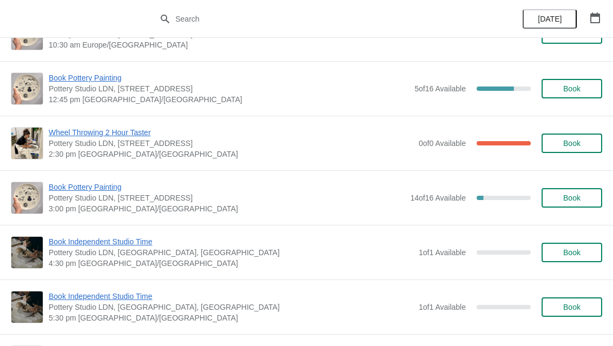 This screenshot has width=613, height=346. I want to click on span: 0 of 0 Available, so click(442, 143).